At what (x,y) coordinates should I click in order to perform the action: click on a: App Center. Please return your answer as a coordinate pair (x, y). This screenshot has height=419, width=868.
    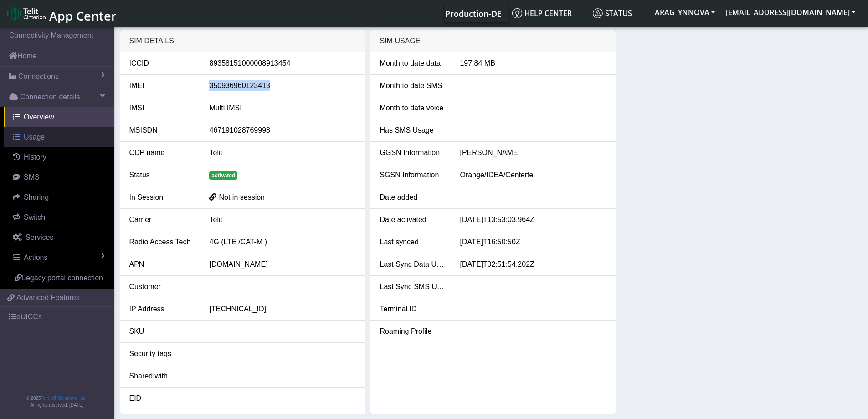
    Looking at the image, I should click on (61, 13).